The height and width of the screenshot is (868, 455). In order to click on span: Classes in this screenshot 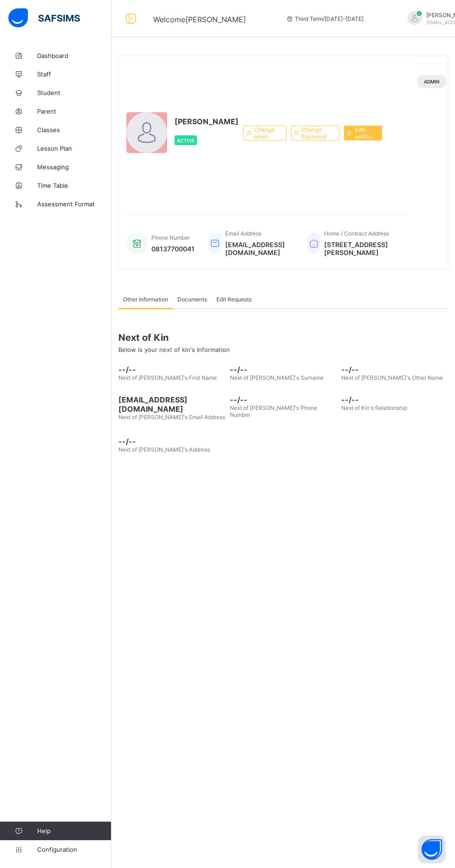, I will do `click(74, 130)`.